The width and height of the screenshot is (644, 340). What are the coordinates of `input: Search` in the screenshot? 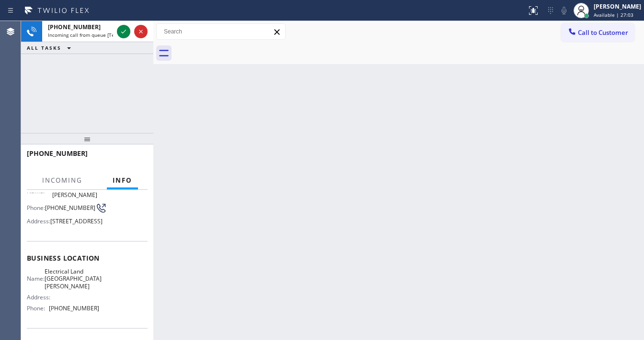 It's located at (221, 32).